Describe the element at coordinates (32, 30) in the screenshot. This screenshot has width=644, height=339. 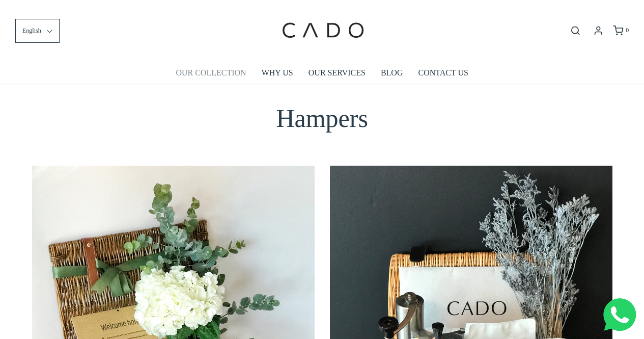
I see `span: English` at that location.